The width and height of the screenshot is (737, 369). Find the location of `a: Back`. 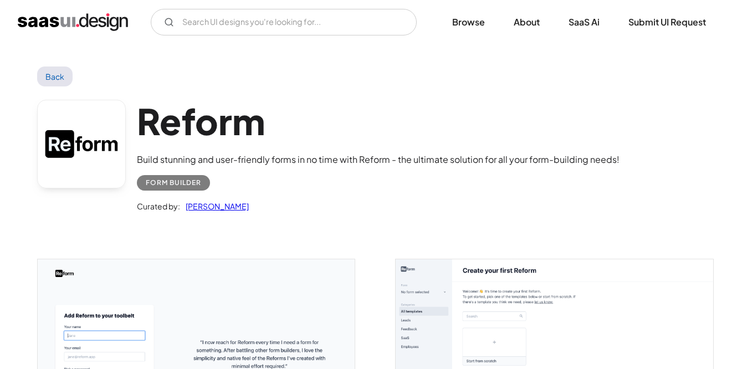

a: Back is located at coordinates (55, 77).